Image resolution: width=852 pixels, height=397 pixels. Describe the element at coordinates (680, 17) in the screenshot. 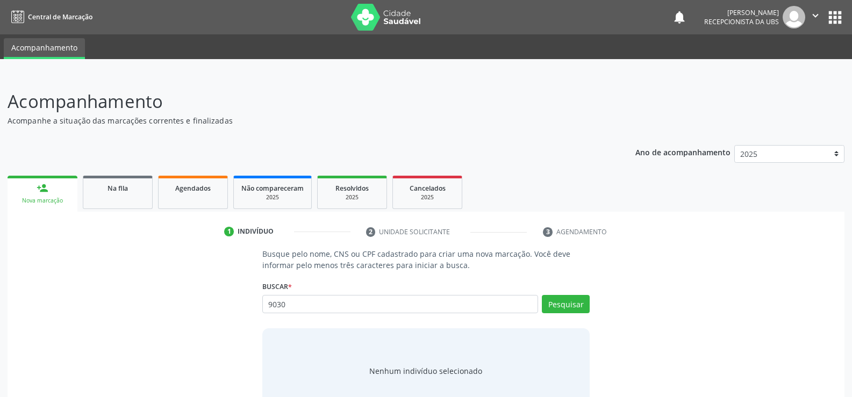

I see `button: notifications` at that location.